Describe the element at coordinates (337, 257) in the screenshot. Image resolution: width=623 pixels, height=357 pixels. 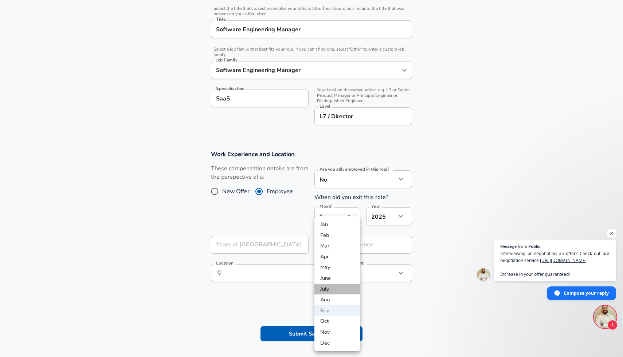
I see `li: Apr` at that location.